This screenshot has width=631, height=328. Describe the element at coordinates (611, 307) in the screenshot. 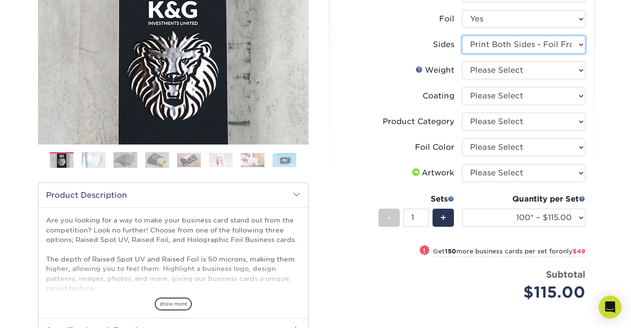

I see `div: Open Intercom Messenger` at that location.